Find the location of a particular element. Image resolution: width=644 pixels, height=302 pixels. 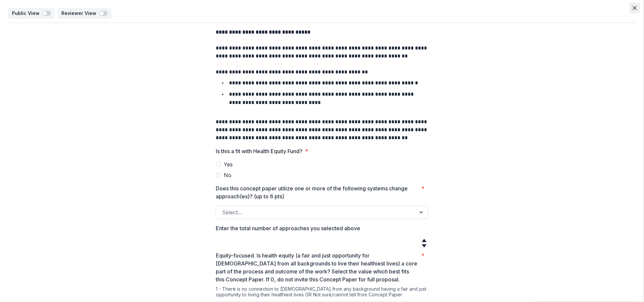

p: Is this a fit with Health Equity Fund? is located at coordinates (259, 151).